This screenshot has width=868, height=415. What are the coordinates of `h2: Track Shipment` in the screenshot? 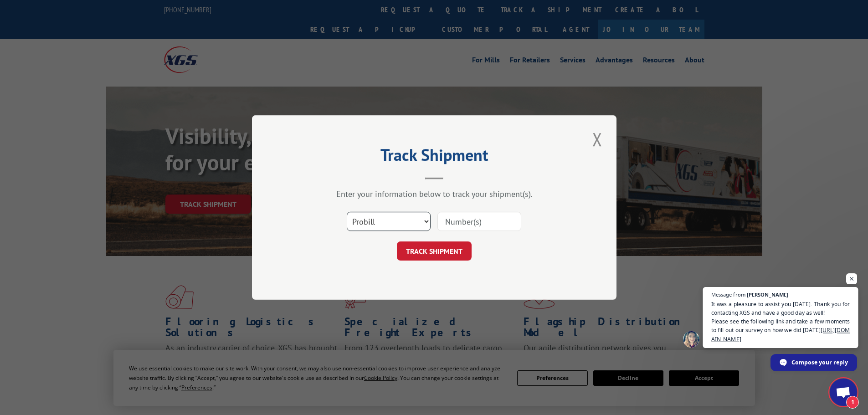 It's located at (435, 157).